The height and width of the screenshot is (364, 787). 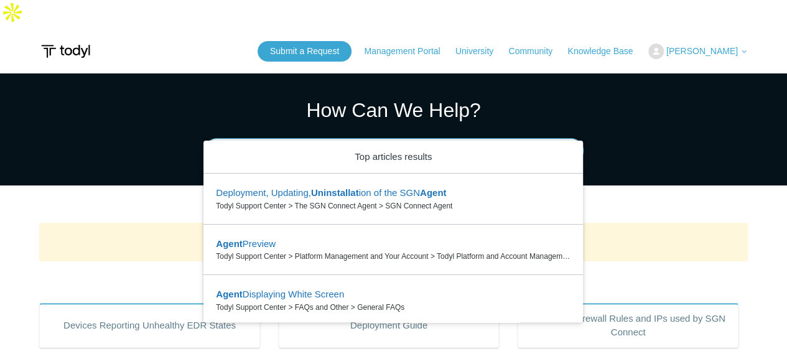 I want to click on a: Submit a Request, so click(x=304, y=51).